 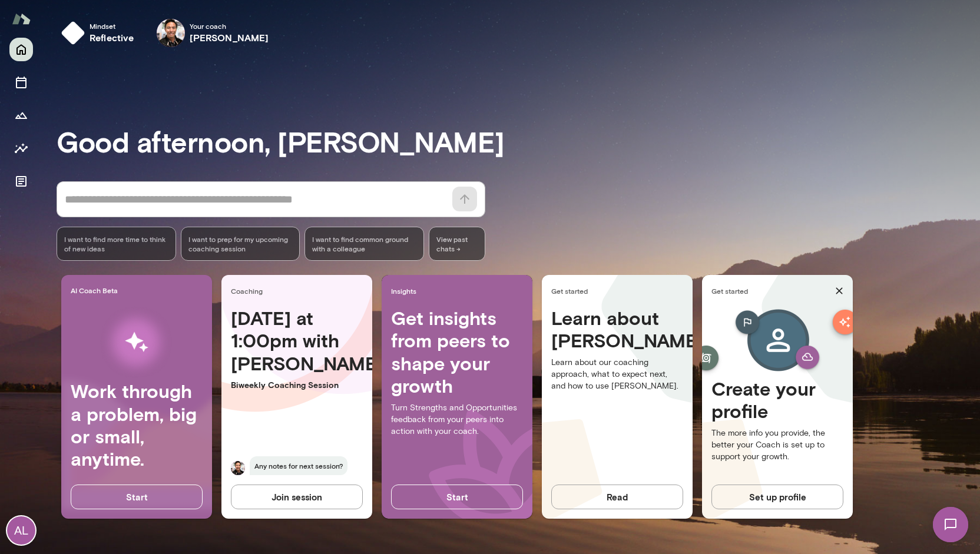 I want to click on p: Turn Strengths and Opportunities feedback from your peers into action with your coach., so click(x=457, y=420).